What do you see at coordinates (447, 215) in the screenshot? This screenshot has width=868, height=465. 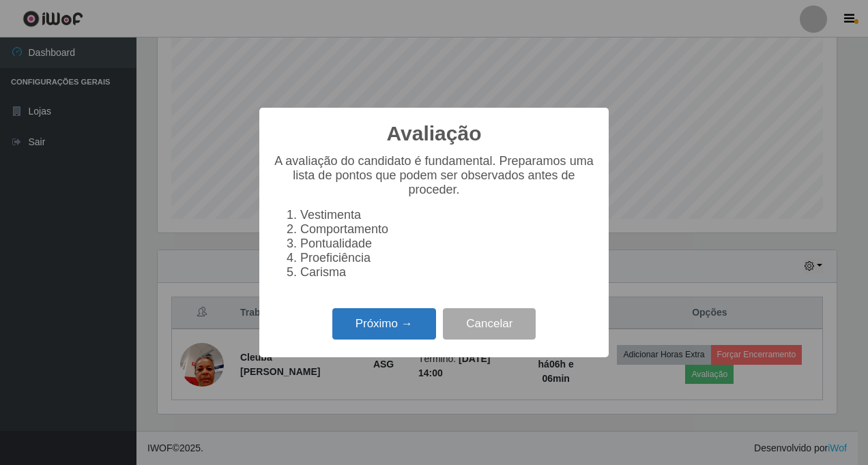 I see `li: Vestimenta` at bounding box center [447, 215].